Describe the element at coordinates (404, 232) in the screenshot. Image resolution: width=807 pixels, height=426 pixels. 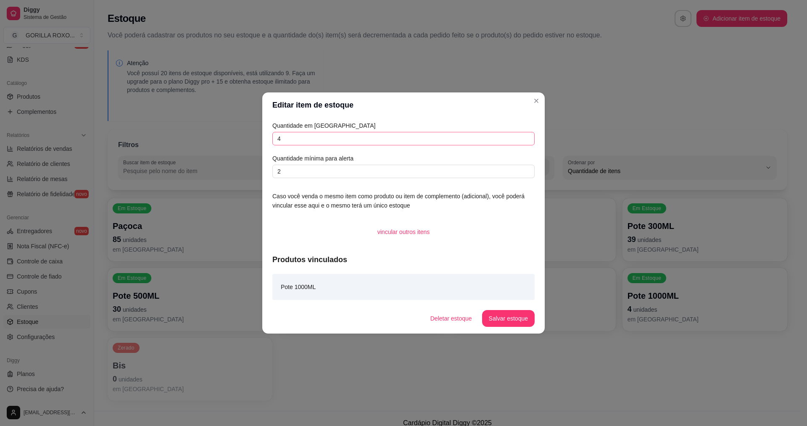
I see `button: vincular outros itens` at that location.